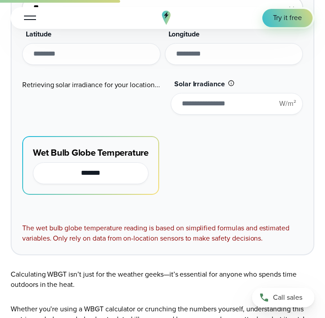 The image size is (325, 318). Describe the element at coordinates (288, 18) in the screenshot. I see `a: Try it free` at that location.